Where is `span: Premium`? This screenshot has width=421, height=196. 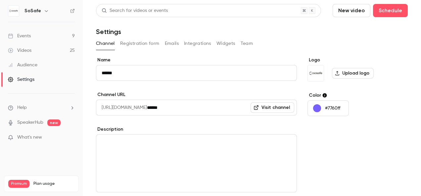 span: Premium is located at coordinates (19, 184).